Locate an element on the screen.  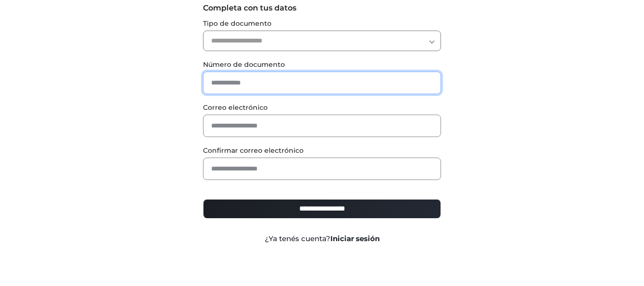
label: Número de documento is located at coordinates (322, 64).